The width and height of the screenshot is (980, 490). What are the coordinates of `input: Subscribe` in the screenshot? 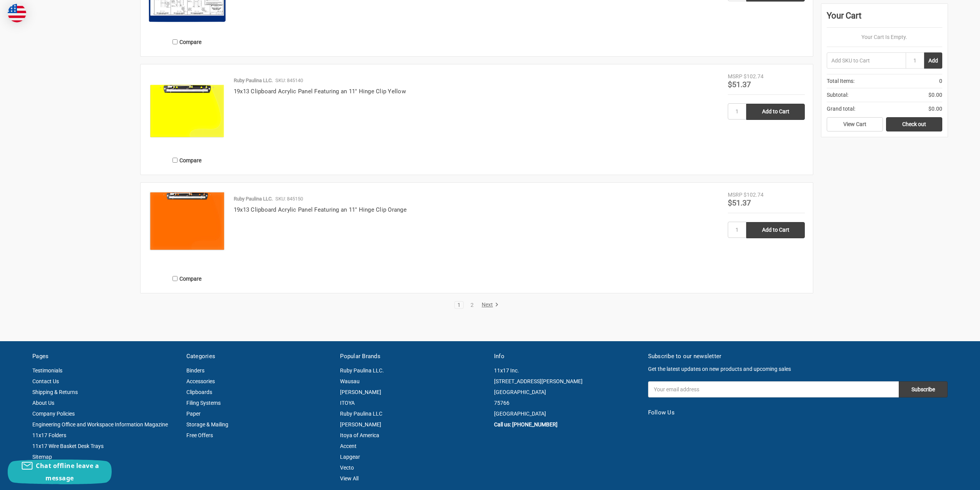 It's located at (923, 389).